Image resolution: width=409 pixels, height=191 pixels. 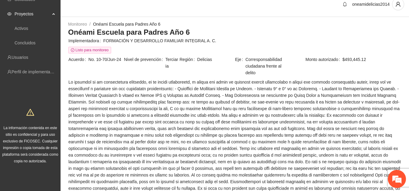 What do you see at coordinates (106, 10) in the screenshot?
I see `div: Minimizar ventana de chat en vivo` at bounding box center [106, 10].